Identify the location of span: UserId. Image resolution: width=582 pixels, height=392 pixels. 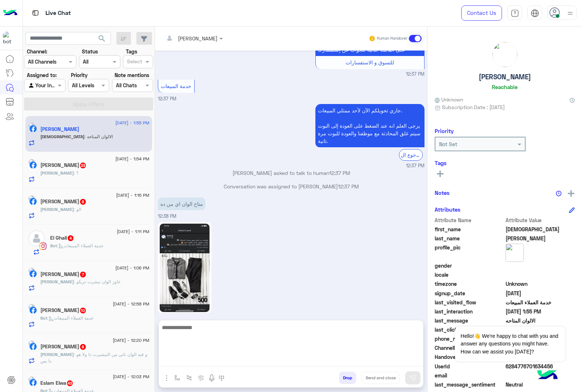
(469, 366).